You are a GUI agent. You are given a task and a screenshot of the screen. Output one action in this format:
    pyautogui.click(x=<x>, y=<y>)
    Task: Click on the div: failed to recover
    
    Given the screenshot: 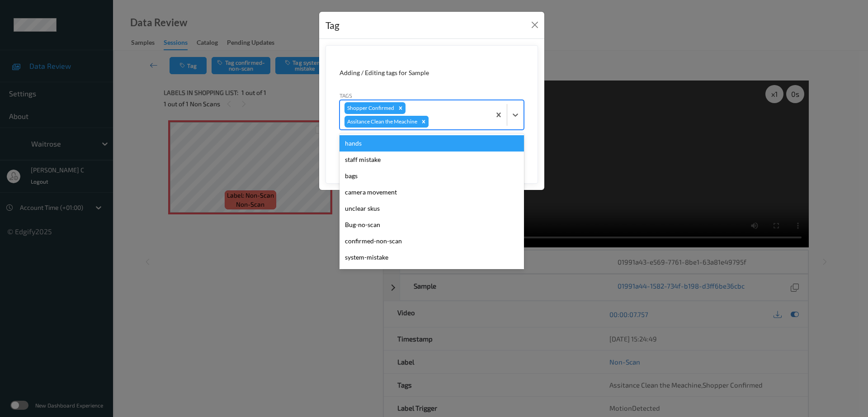 What is the action you would take?
    pyautogui.click(x=432, y=273)
    